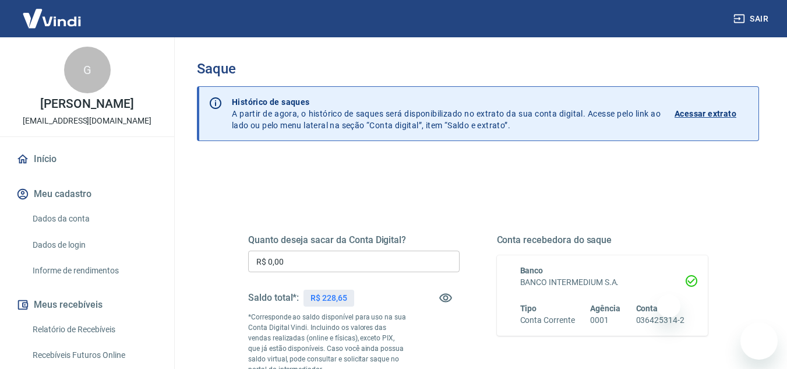  What do you see at coordinates (94, 355) in the screenshot?
I see `a: Recebíveis Futuros Online` at bounding box center [94, 355].